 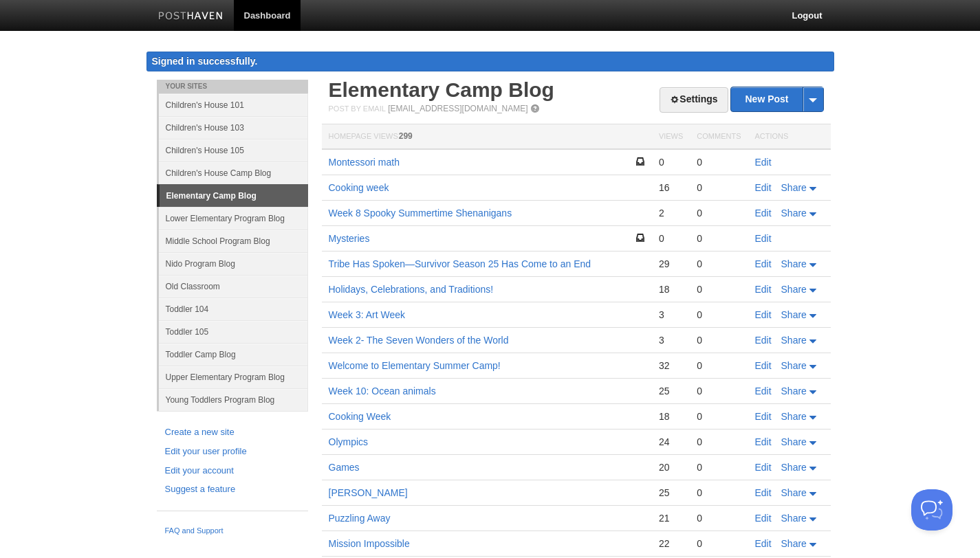 I want to click on div: 2, so click(x=671, y=213).